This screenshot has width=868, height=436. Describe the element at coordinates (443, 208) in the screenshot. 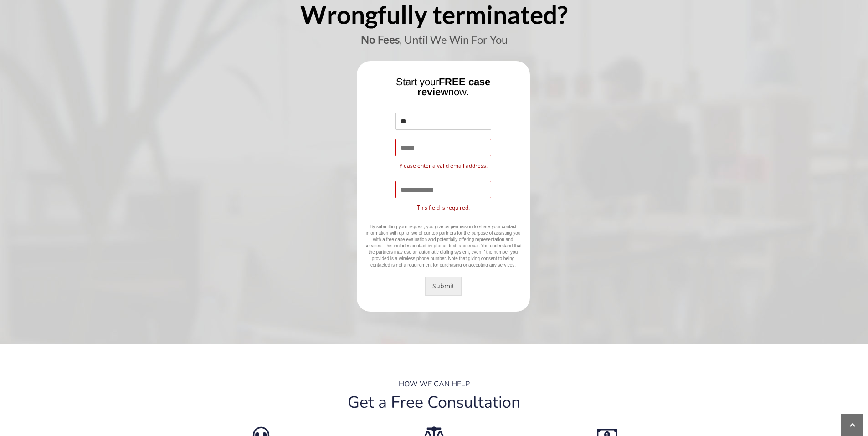

I see `label: This field is required.` at that location.